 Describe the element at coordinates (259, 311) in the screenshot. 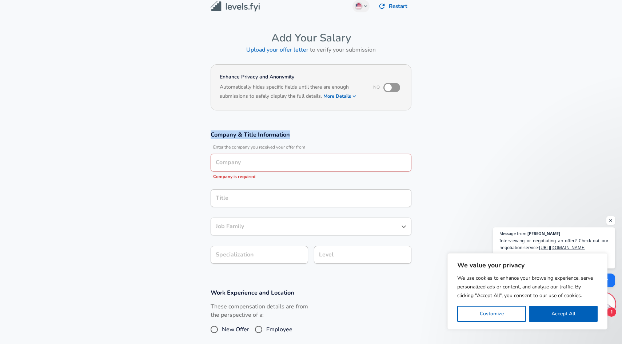

I see `label: These compensation details are from the perspective of a:` at that location.